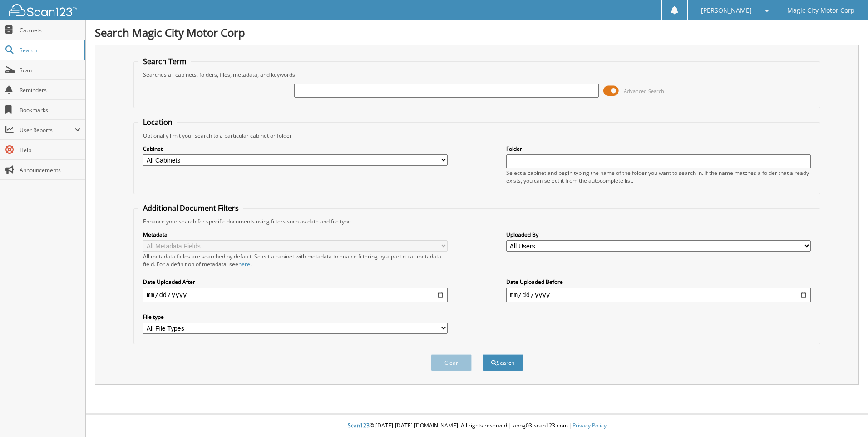 The image size is (868, 437). What do you see at coordinates (295, 295) in the screenshot?
I see `input: start` at bounding box center [295, 295].